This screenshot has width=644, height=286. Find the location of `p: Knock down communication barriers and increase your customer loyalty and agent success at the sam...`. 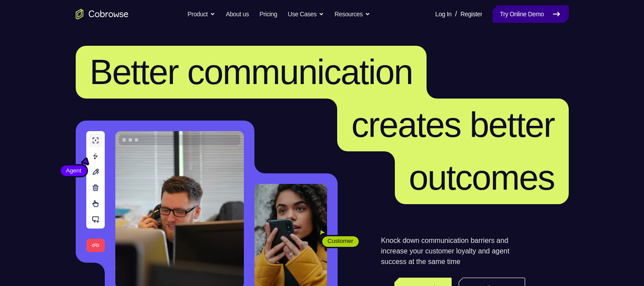

p: Knock down communication barriers and increase your customer loyalty and agent success at the sam... is located at coordinates (452, 251).